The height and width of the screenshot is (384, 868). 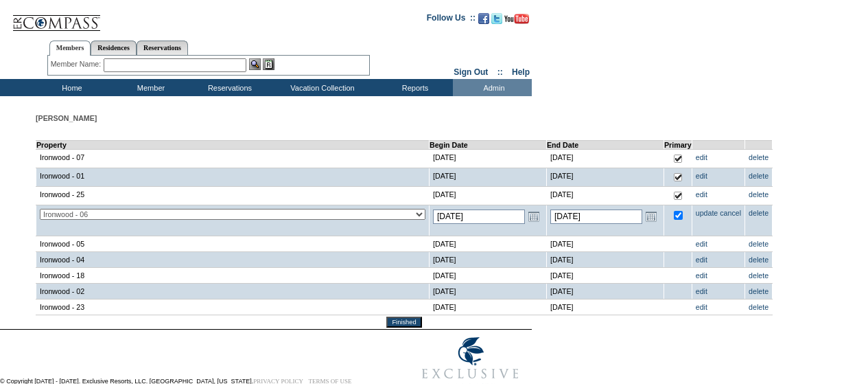 What do you see at coordinates (521, 72) in the screenshot?
I see `a: Help` at bounding box center [521, 72].